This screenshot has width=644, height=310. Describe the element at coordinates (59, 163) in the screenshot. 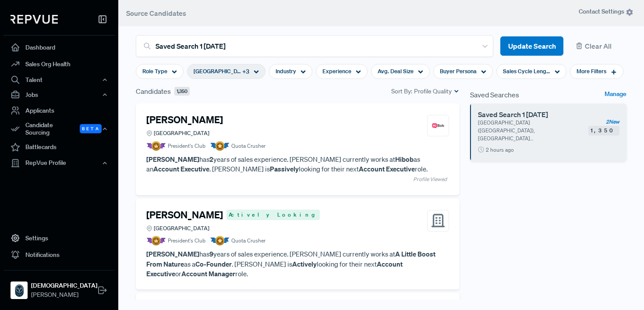

I see `div: RepVue Profile` at that location.